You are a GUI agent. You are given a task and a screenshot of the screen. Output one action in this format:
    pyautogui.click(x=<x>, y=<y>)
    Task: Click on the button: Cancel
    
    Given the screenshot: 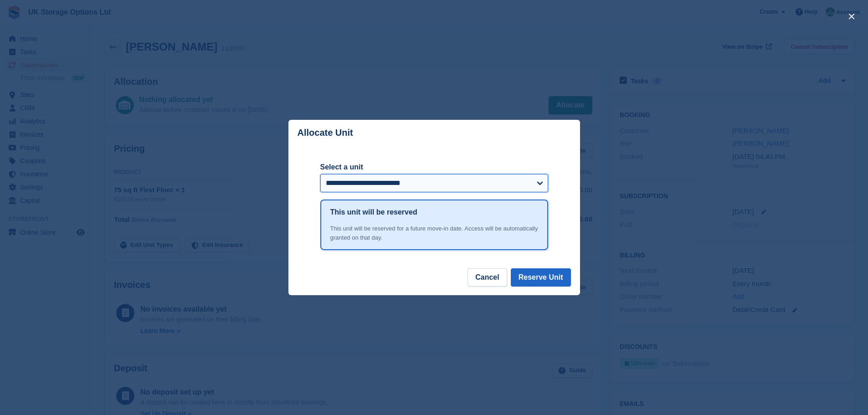 What is the action you would take?
    pyautogui.click(x=487, y=278)
    